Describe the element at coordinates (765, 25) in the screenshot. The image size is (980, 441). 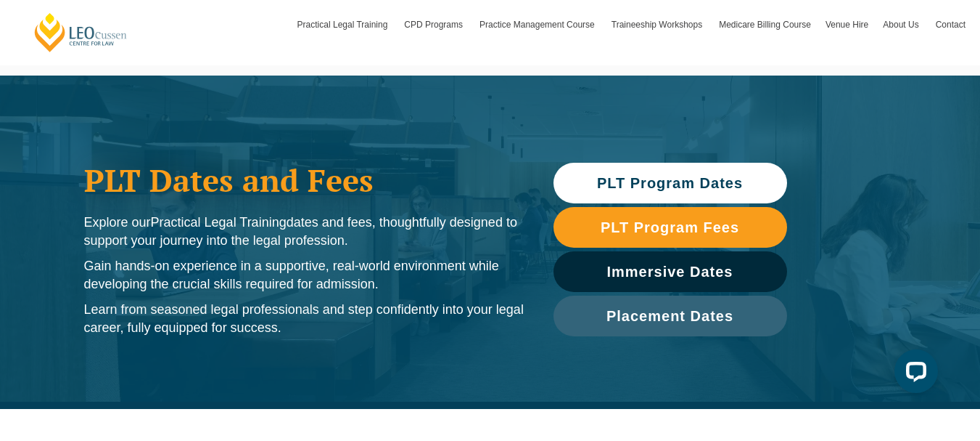
I see `a: Medicare Billing Course` at that location.